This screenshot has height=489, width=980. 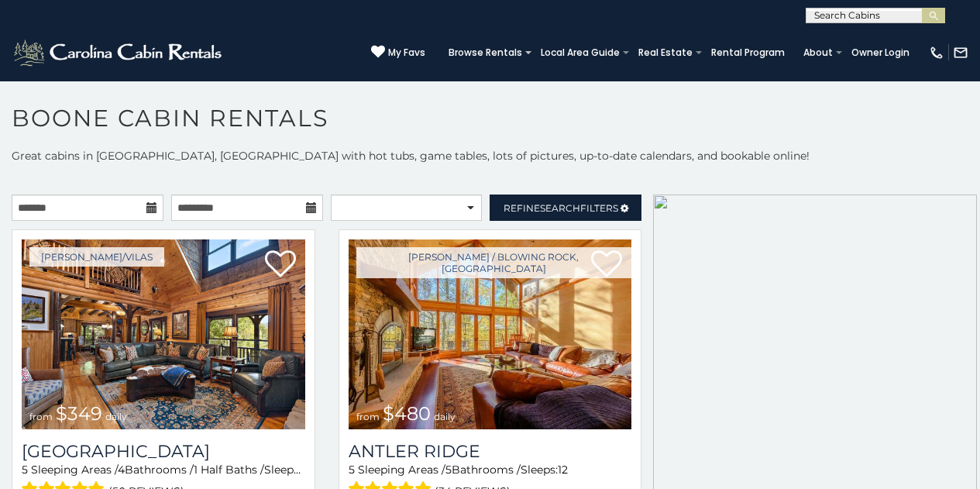 What do you see at coordinates (79, 413) in the screenshot?
I see `span: $349` at bounding box center [79, 413].